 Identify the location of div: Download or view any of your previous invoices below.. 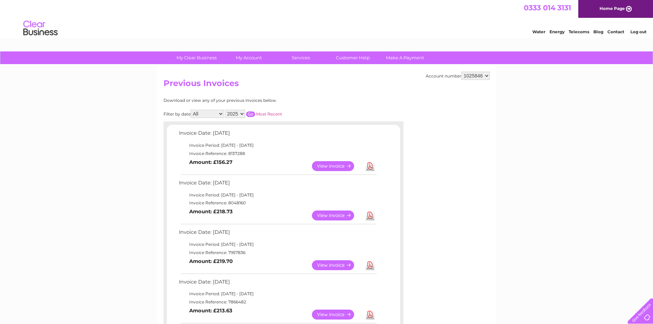
(253, 100).